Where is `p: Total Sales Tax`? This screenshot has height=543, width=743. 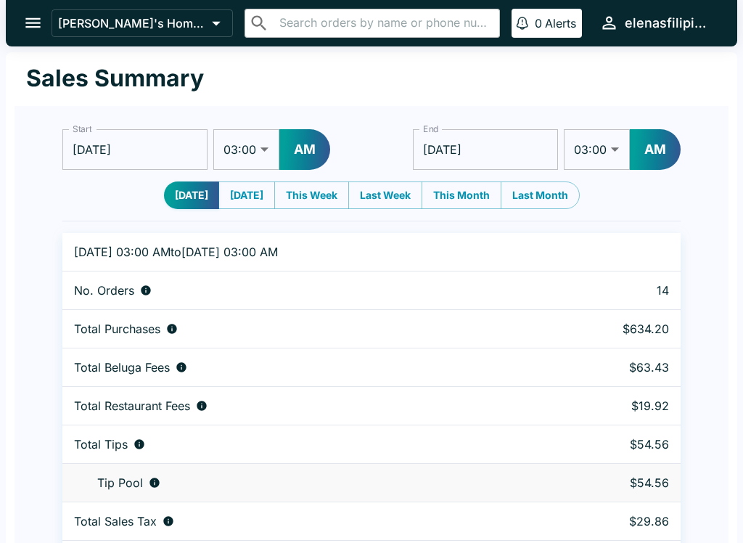
p: Total Sales Tax is located at coordinates (115, 521).